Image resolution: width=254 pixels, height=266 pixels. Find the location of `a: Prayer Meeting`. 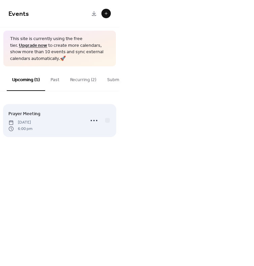

a: Prayer Meeting is located at coordinates (24, 114).